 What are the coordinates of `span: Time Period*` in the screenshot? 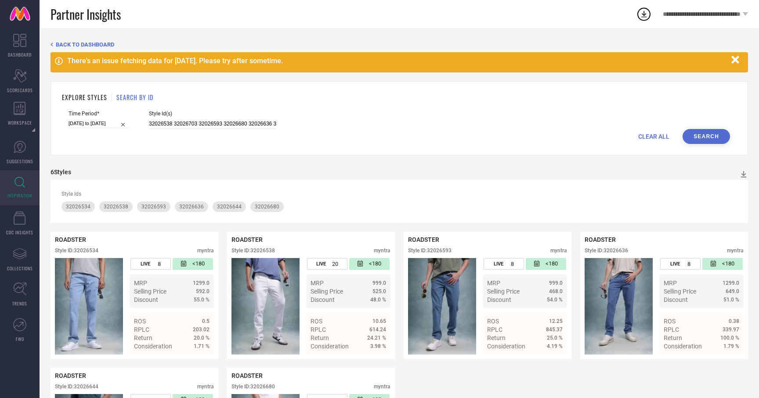 It's located at (99, 114).